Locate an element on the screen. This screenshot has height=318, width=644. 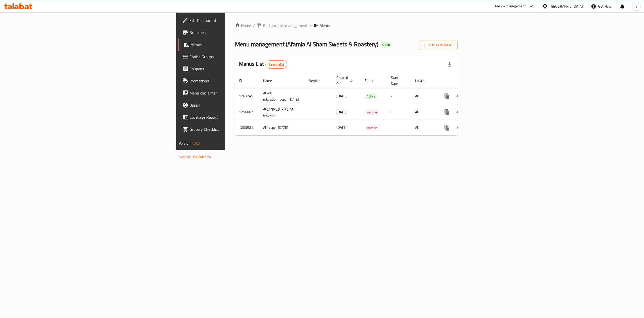
span: 1.0.0 is located at coordinates (196, 143).